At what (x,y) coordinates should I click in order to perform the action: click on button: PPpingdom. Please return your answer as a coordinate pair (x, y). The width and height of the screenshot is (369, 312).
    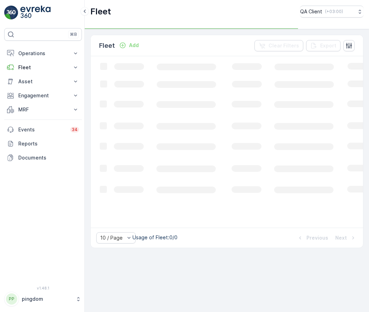
    Looking at the image, I should click on (43, 299).